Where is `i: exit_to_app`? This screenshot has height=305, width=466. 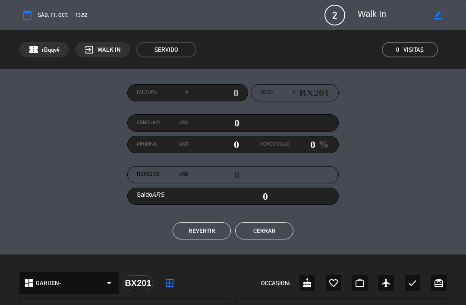
i: exit_to_app is located at coordinates (89, 50).